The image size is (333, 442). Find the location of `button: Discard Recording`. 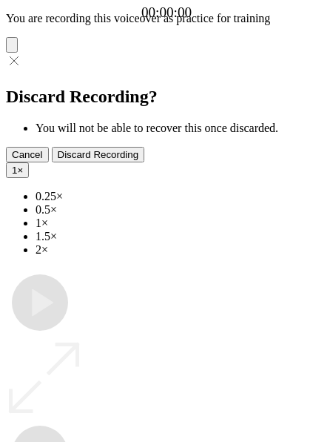

button: Discard Recording is located at coordinates (99, 154).